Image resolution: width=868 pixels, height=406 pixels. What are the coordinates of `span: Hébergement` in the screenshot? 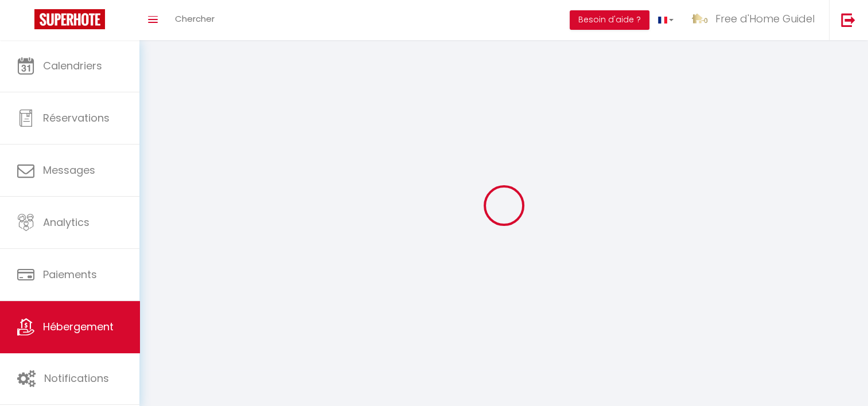 It's located at (78, 326).